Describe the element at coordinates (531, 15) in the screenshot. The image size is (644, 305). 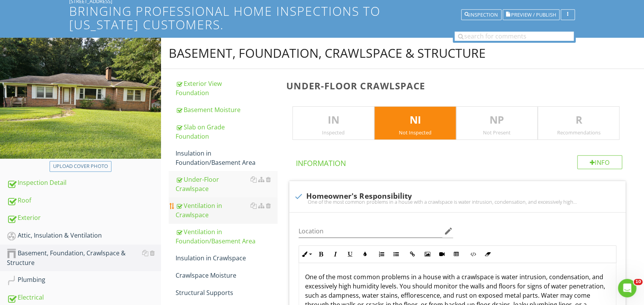
I see `button: Preview / Publish` at that location.